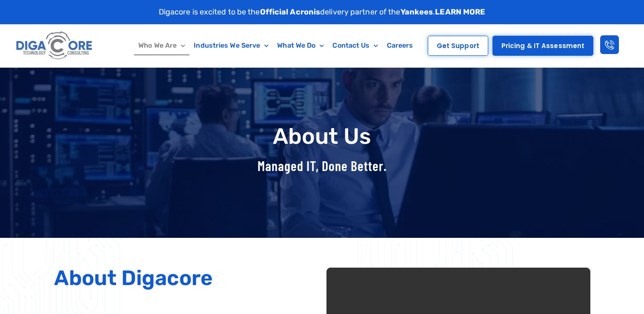 This screenshot has width=644, height=314. Describe the element at coordinates (460, 12) in the screenshot. I see `a: LEARN MORE` at that location.